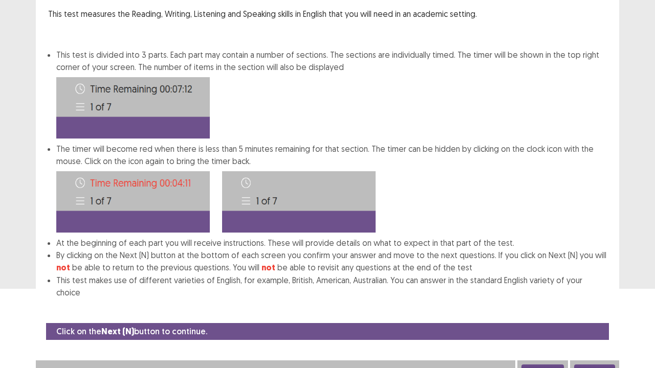  What do you see at coordinates (332, 243) in the screenshot?
I see `li: At the beginning of each part you will receive instructions. These will provide details on what t...` at bounding box center [332, 243].